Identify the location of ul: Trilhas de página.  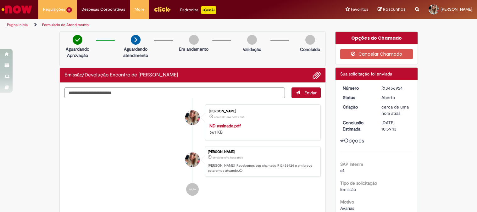
(159, 25).